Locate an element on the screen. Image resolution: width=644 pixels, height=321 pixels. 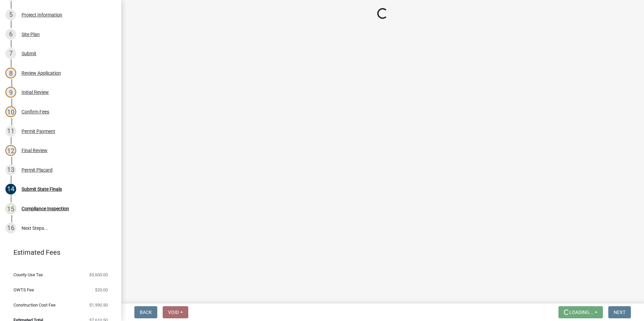
span: $1,990.50 is located at coordinates (98, 305).